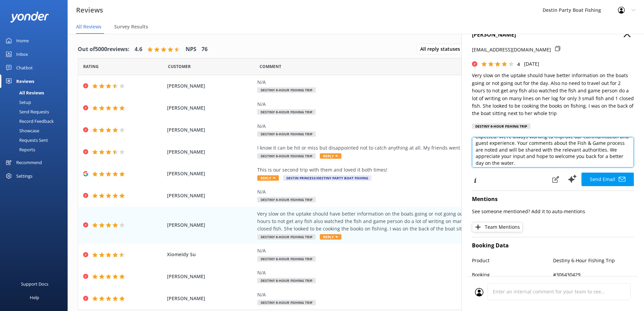  I want to click on div: Chatbot, so click(24, 68).